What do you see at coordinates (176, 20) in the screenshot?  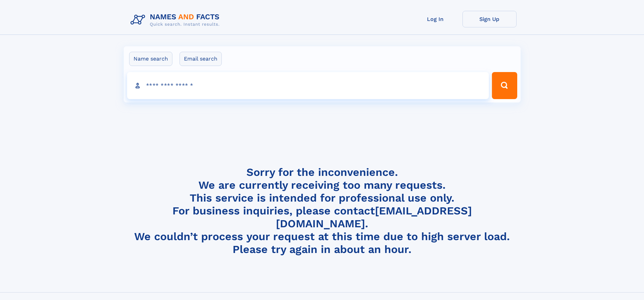 I see `img: Logo Names and Facts` at bounding box center [176, 20].